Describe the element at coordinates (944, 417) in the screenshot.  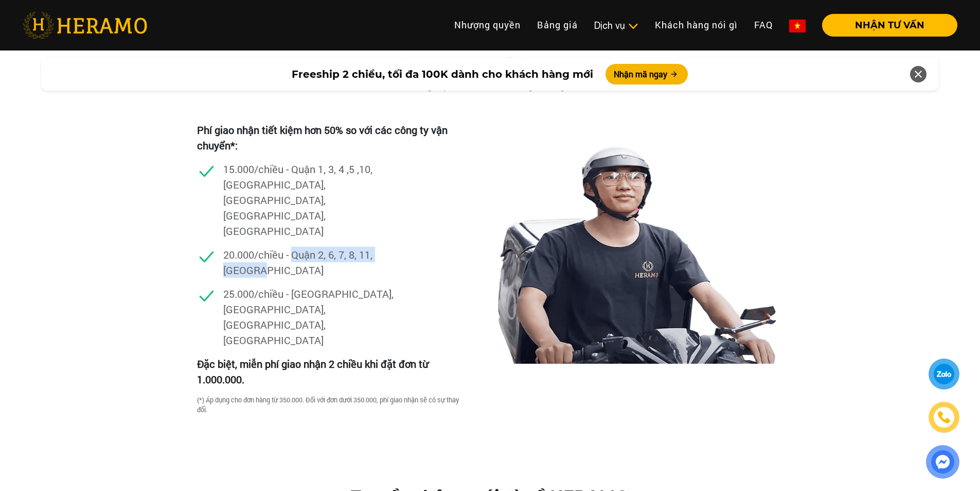
I see `img: phone-icon` at that location.